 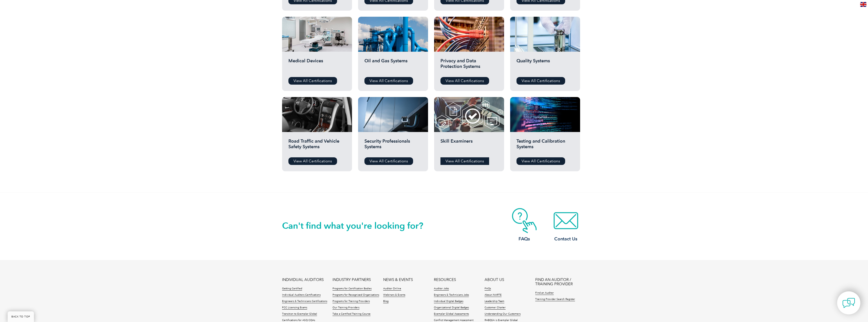 I want to click on h2: Medical Devices, so click(x=317, y=65).